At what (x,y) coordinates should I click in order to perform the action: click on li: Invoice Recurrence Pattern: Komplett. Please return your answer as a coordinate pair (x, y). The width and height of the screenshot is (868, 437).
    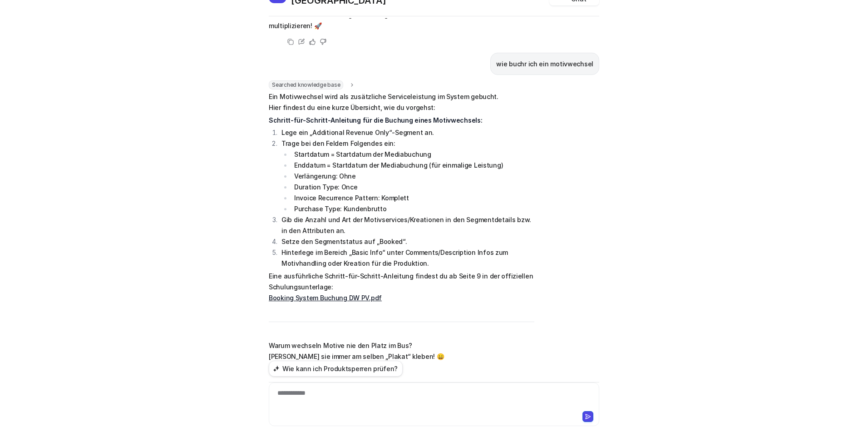
    Looking at the image, I should click on (412, 198).